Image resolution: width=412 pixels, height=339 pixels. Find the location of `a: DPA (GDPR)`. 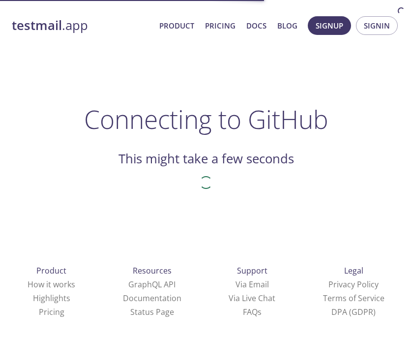

a: DPA (GDPR) is located at coordinates (354, 312).